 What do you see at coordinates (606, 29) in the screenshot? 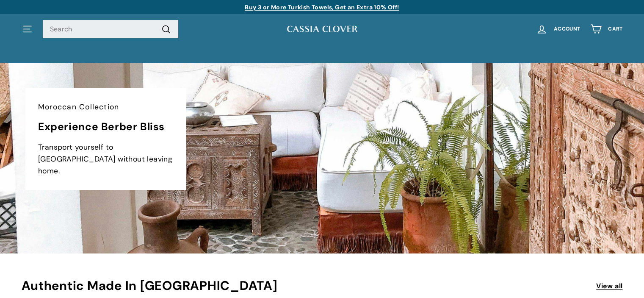
I see `a: Cart` at bounding box center [606, 29].